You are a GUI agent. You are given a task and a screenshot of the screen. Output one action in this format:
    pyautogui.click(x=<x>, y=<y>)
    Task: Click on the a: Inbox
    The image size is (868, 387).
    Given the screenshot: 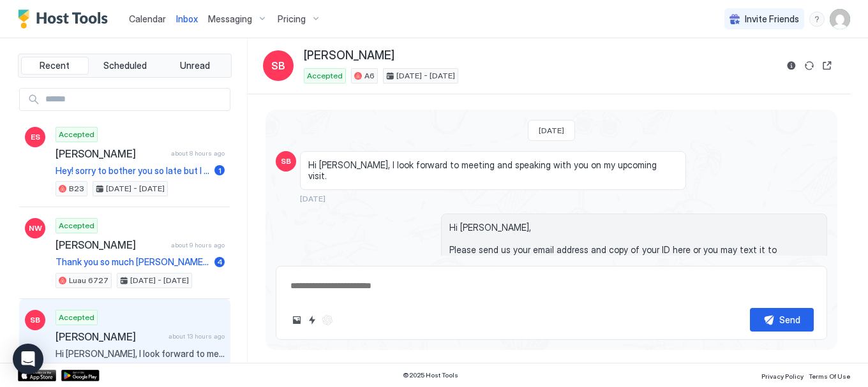 What is the action you would take?
    pyautogui.click(x=187, y=18)
    